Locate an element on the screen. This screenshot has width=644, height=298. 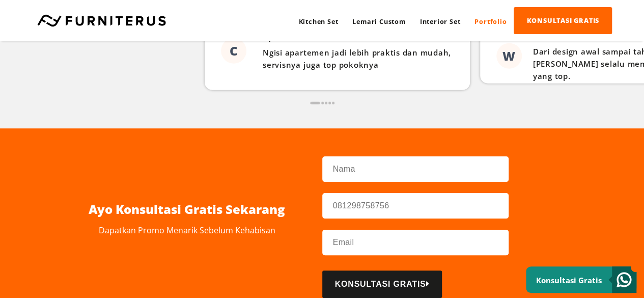
small: Konsultasi Gratis is located at coordinates (569, 280).